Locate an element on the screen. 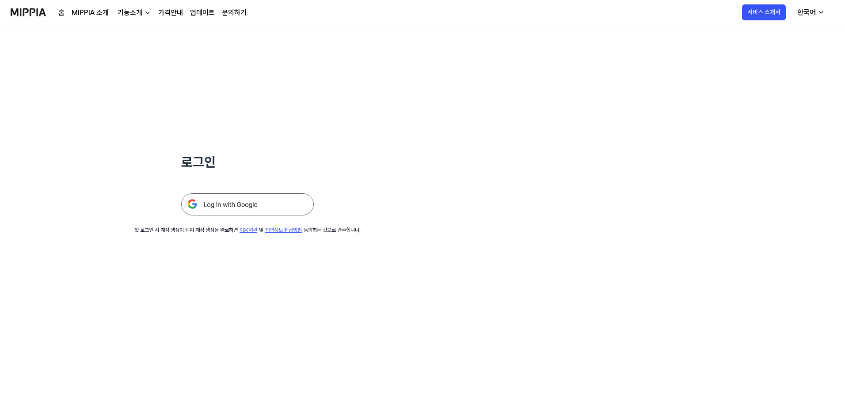 The image size is (845, 403). a: 문의하기 is located at coordinates (234, 13).